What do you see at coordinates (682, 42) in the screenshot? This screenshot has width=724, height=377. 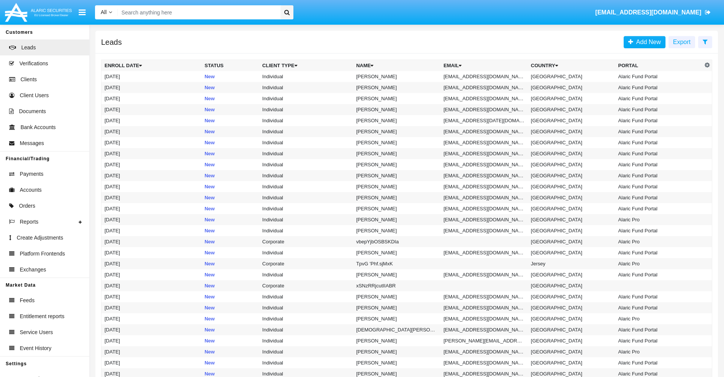 I see `button: Export` at bounding box center [682, 42].